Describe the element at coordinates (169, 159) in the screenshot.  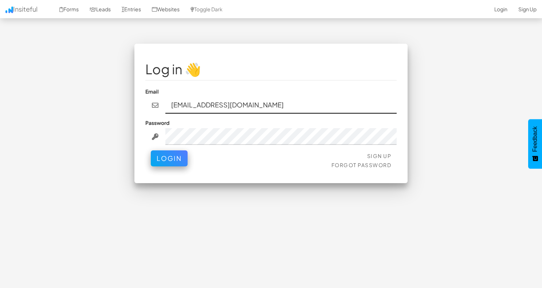
I see `button: Login` at that location.